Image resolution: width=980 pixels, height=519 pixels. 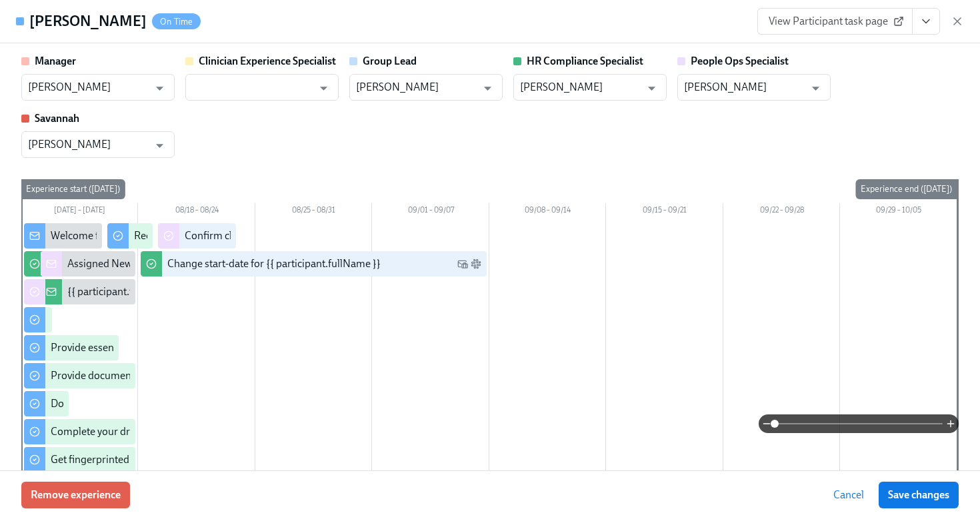 I want to click on strong: Manager, so click(x=55, y=60).